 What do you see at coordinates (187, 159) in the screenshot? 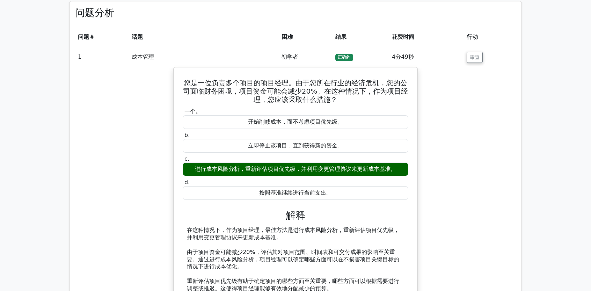
I see `font: c.` at bounding box center [187, 159].